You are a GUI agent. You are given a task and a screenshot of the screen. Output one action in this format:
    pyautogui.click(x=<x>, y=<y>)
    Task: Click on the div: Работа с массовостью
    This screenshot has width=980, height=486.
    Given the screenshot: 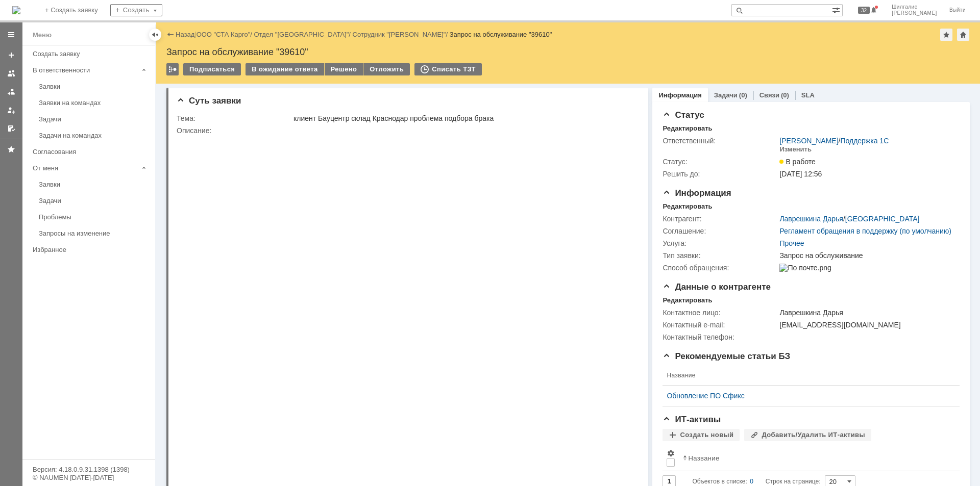 What is the action you would take?
    pyautogui.click(x=173, y=69)
    